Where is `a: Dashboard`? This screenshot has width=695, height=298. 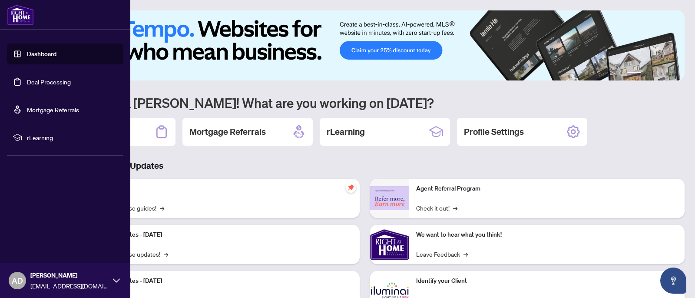 a: Dashboard is located at coordinates (42, 54).